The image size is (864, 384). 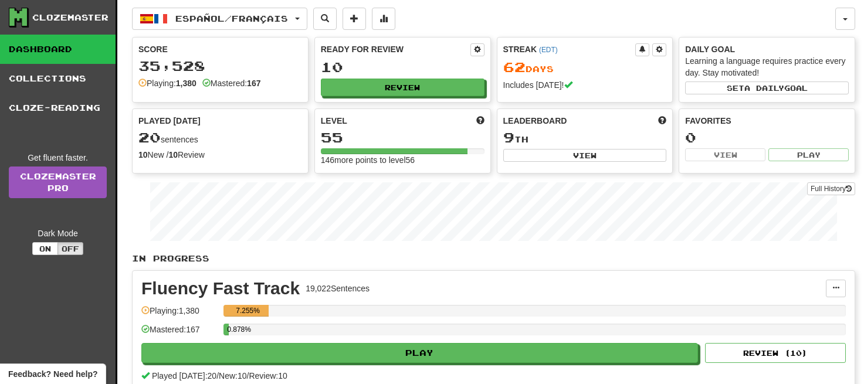 What do you see at coordinates (220, 155) in the screenshot?
I see `div: New / Review` at bounding box center [220, 155].